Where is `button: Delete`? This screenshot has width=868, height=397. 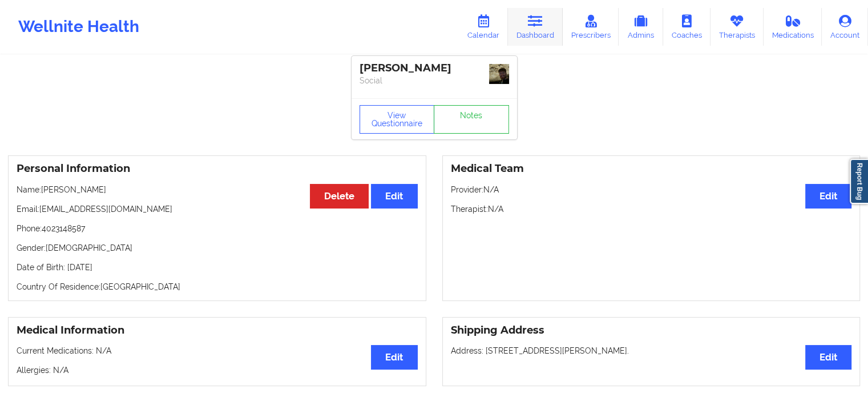 button: Delete is located at coordinates (339, 196).